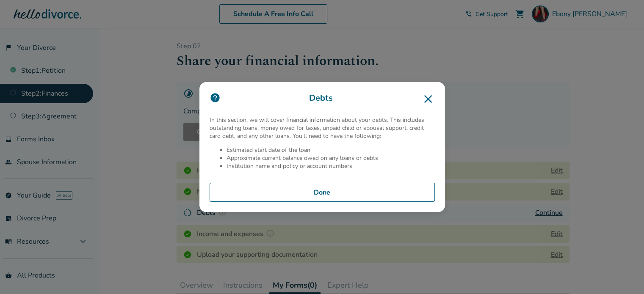  I want to click on h3: Debts, so click(322, 99).